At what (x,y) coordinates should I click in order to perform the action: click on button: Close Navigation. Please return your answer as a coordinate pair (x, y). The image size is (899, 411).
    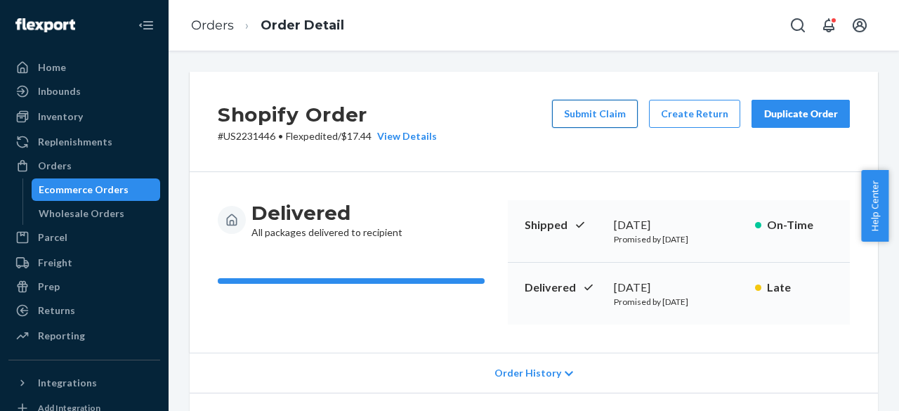
    Looking at the image, I should click on (146, 25).